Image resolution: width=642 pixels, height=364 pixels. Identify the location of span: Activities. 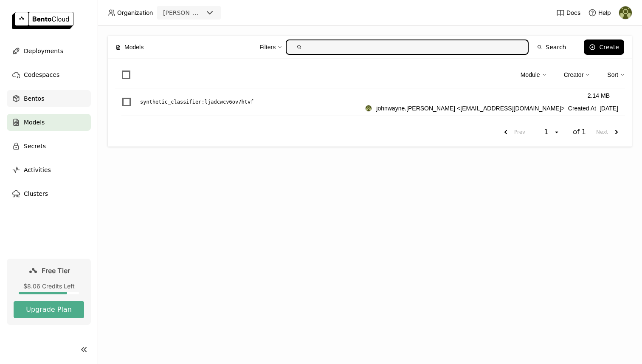
(37, 170).